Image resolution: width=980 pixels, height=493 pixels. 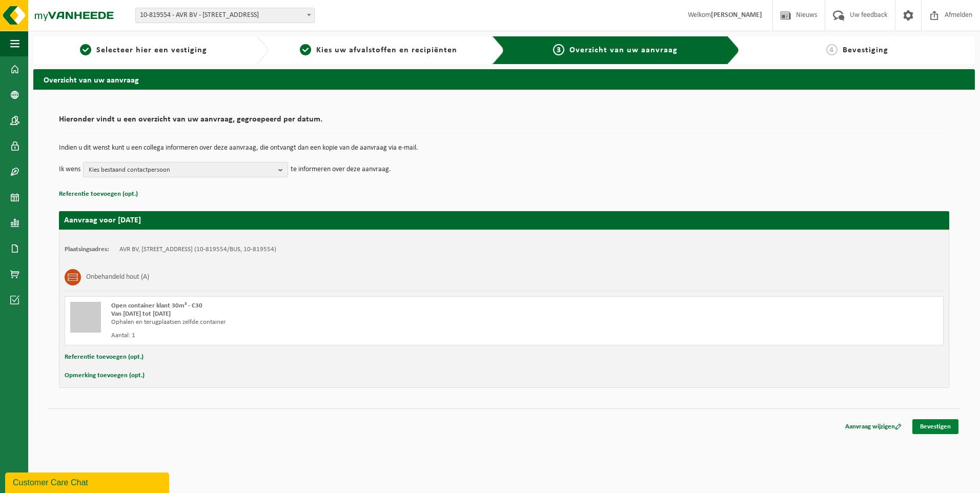 I want to click on span: 1, so click(x=85, y=50).